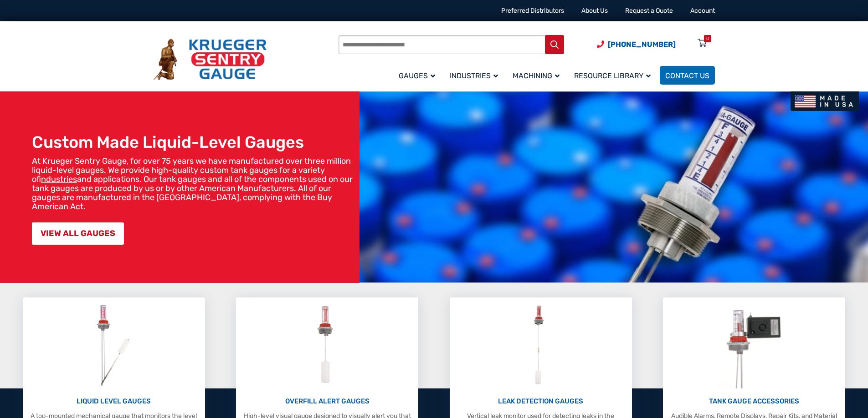  Describe the element at coordinates (540, 346) in the screenshot. I see `img: Leak Detection Gauges` at that location.